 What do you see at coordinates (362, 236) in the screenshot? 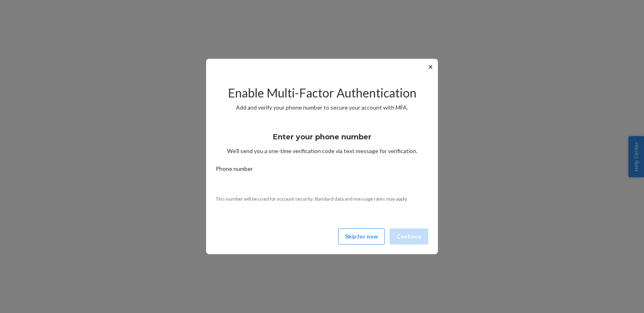
I see `button: Skip for now` at bounding box center [362, 236].